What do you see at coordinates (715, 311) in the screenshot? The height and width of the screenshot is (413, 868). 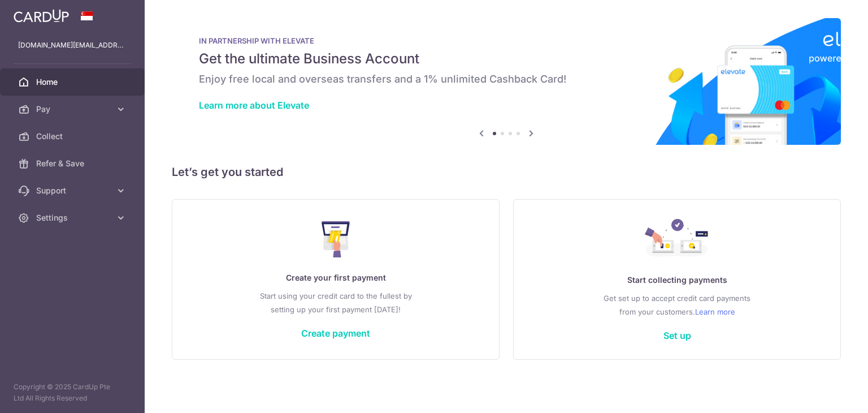 I see `a: Learn more` at bounding box center [715, 311].